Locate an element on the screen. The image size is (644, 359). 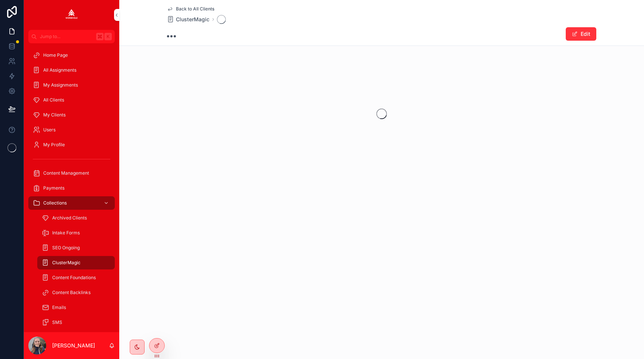
span: K is located at coordinates (108, 36).